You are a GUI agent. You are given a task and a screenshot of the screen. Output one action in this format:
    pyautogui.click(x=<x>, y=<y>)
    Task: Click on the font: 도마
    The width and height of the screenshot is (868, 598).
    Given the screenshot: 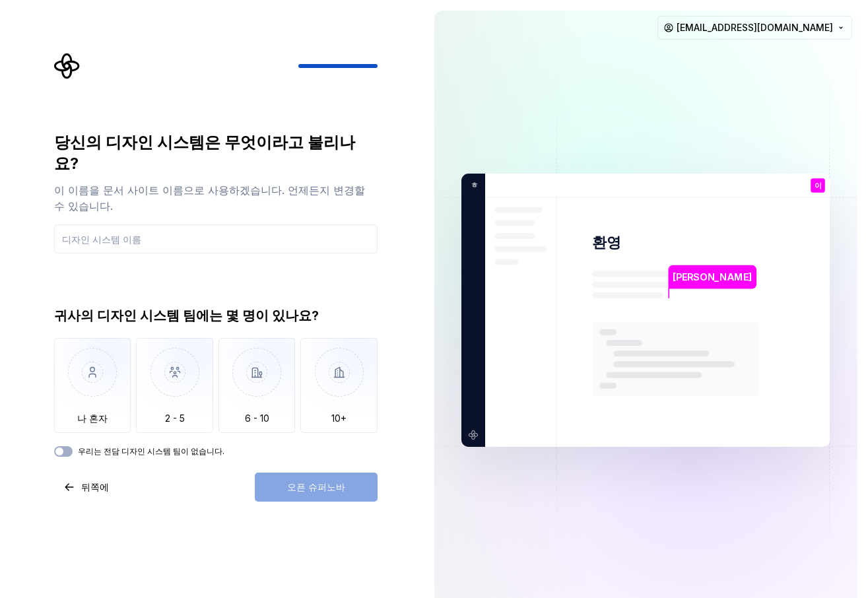 What is the action you would take?
    pyautogui.click(x=692, y=404)
    